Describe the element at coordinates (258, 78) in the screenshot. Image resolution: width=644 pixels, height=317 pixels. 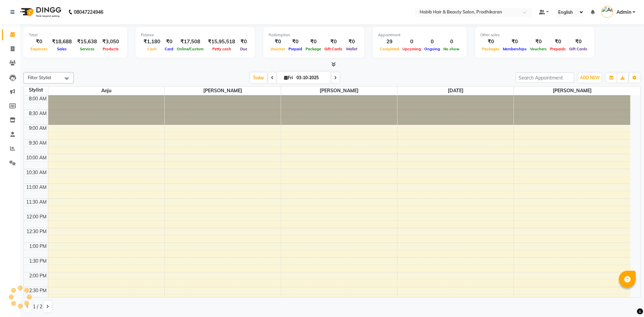
I see `span: Today` at that location.